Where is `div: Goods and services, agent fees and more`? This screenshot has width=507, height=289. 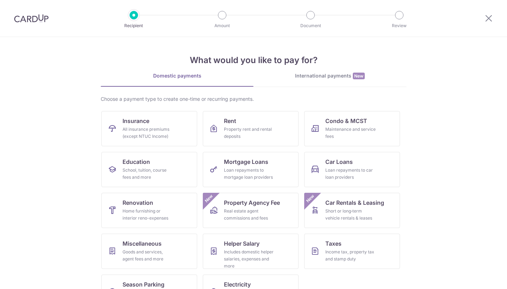
div: Goods and services, agent fees and more is located at coordinates (148, 255).